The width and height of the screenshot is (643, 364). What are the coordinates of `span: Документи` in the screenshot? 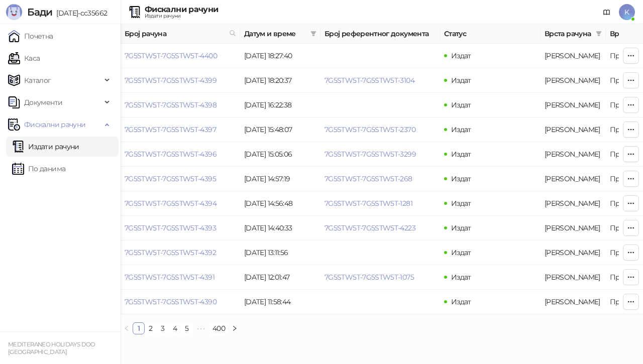 It's located at (43, 102).